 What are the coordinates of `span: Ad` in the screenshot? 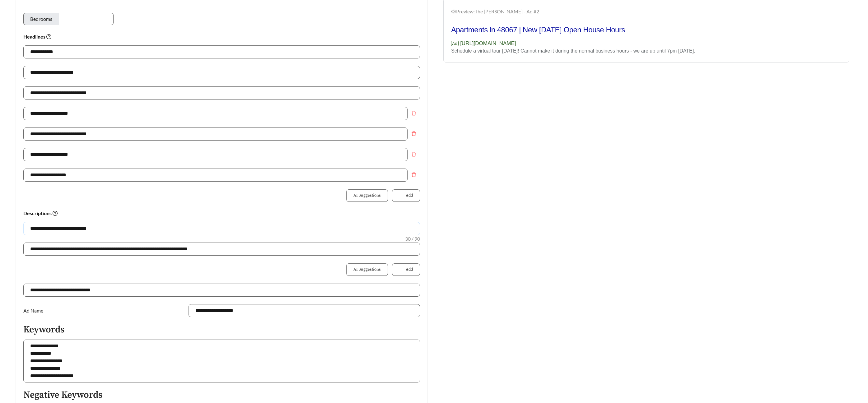 It's located at (454, 43).